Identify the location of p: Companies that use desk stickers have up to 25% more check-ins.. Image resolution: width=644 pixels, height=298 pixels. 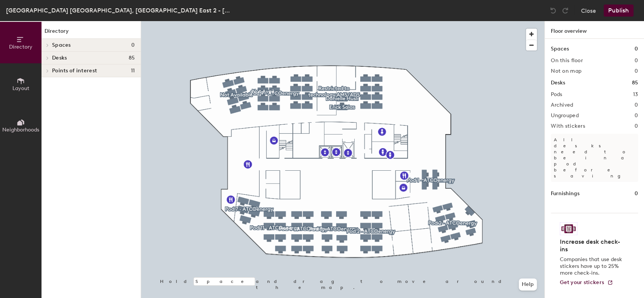
(592, 266).